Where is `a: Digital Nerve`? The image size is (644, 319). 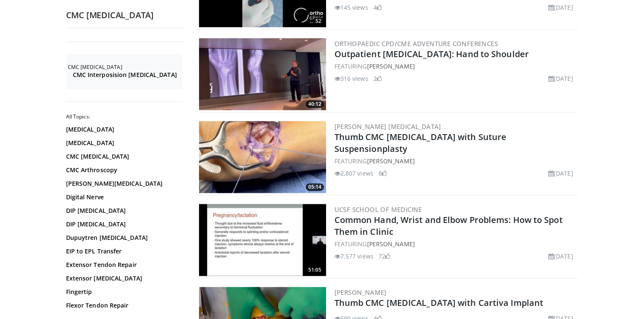
a: Digital Nerve is located at coordinates (123, 197).